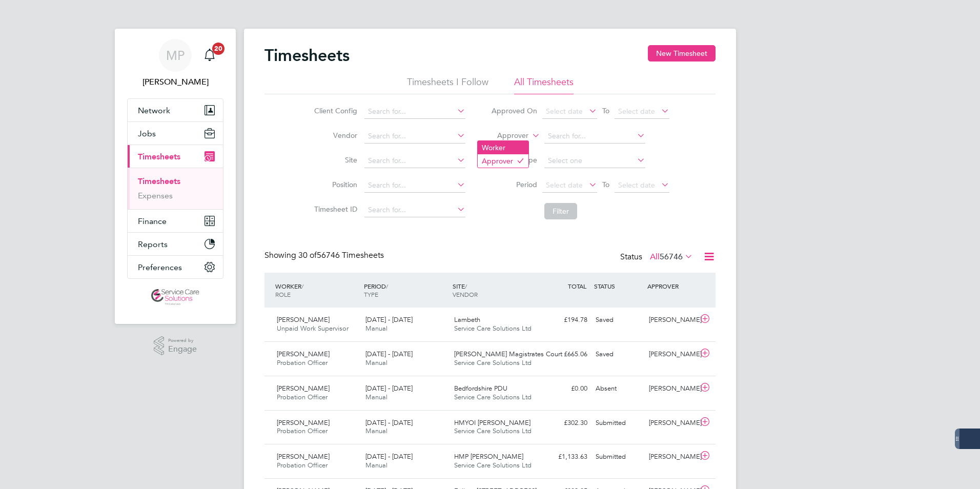 Image resolution: width=980 pixels, height=489 pixels. Describe the element at coordinates (147, 133) in the screenshot. I see `span: Jobs` at that location.